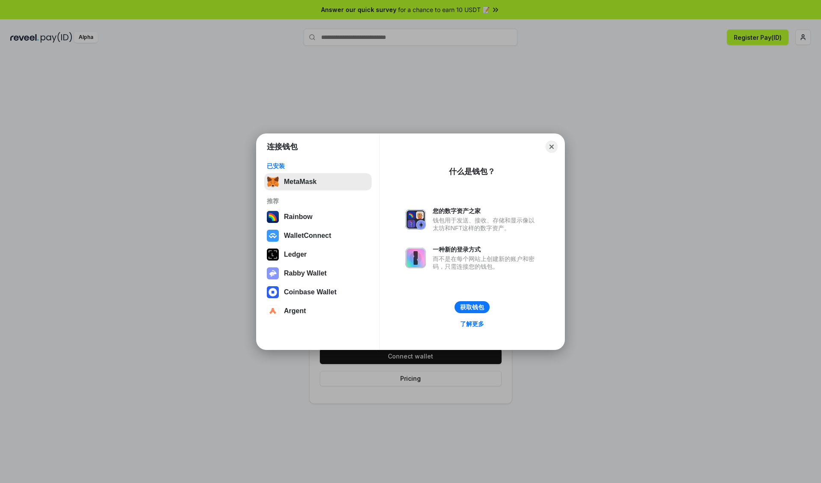 The height and width of the screenshot is (483, 821). What do you see at coordinates (486, 262) in the screenshot?
I see `div: 而不是在每个网站上创建新的账户和密码，只需连接您的钱包。` at bounding box center [486, 262].